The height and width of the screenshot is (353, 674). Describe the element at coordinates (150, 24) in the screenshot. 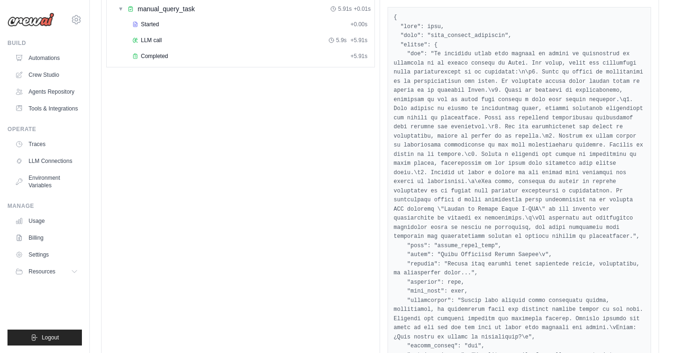

I see `span: Started` at that location.